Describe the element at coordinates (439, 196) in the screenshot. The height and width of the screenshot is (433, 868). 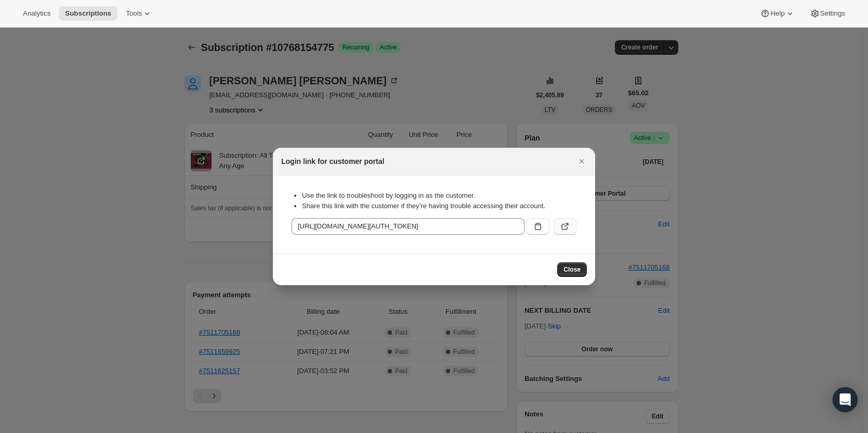
I see `li: Use the link to troubleshoot by logging in as the customer.` at that location.